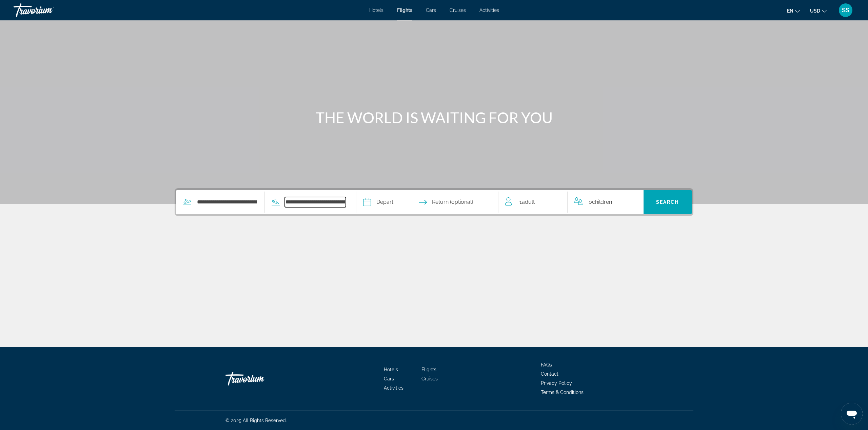  Describe the element at coordinates (527, 202) in the screenshot. I see `span: 1` at that location.